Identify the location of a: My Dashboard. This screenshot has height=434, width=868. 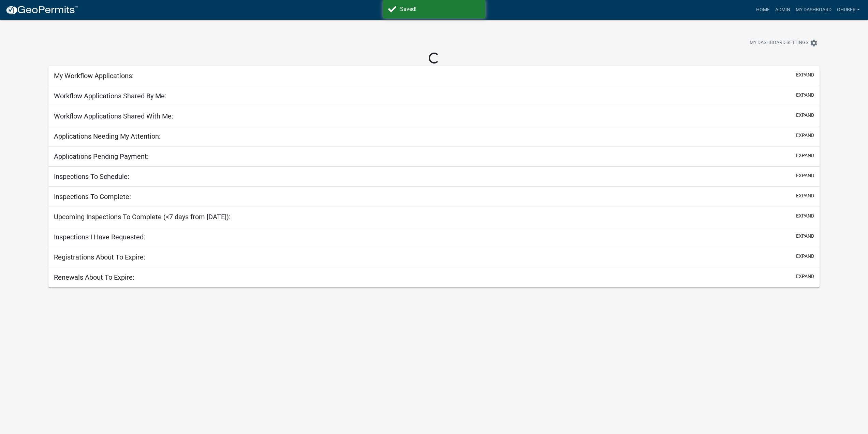
(814, 10).